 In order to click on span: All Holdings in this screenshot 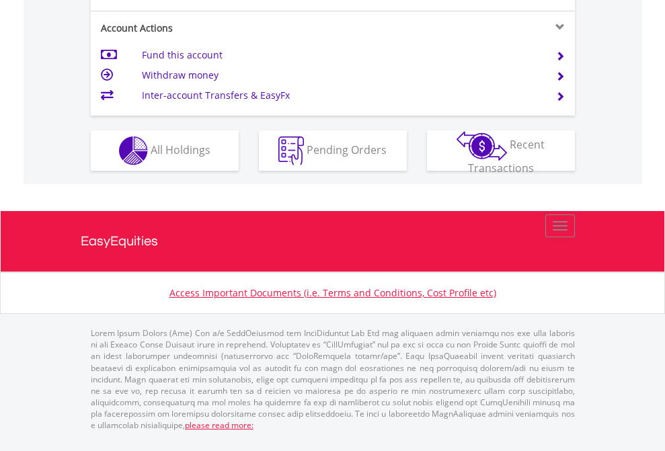, I will do `click(180, 149)`.